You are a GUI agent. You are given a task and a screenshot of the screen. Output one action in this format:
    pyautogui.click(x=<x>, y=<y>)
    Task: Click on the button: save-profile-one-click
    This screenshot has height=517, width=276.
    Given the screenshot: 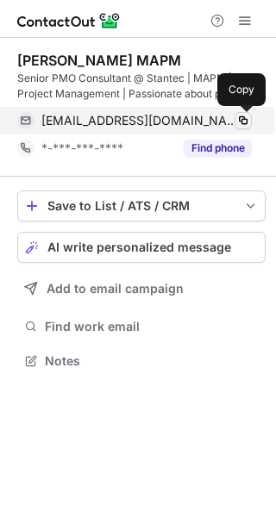 What is the action you would take?
    pyautogui.click(x=141, y=206)
    